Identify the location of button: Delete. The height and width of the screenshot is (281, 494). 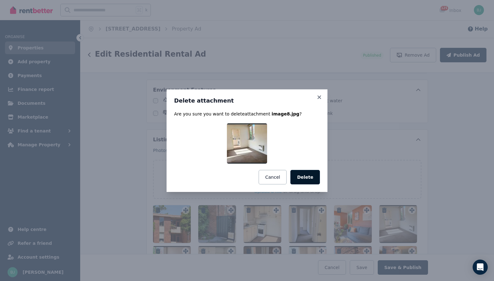
(305, 177).